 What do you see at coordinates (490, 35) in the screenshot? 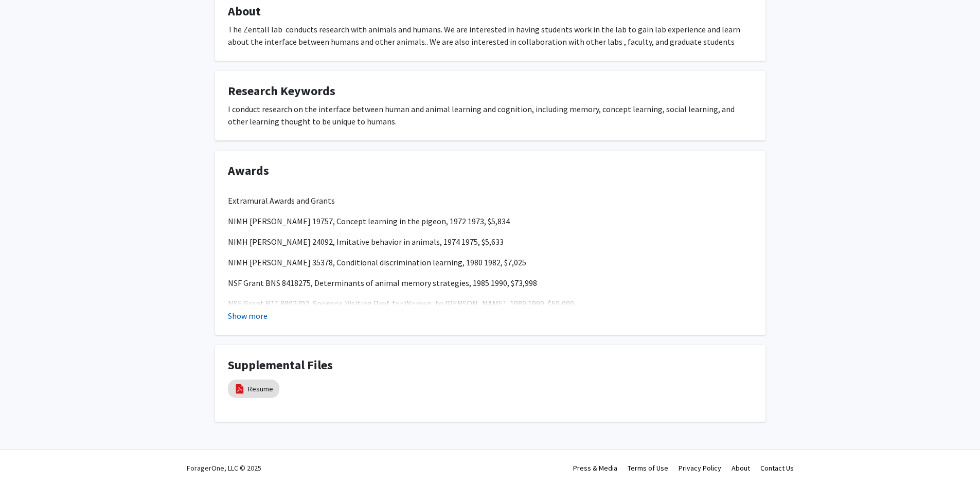
I see `div: The Zentall lab conducts research with animals and humans. We are interested in having students w...` at bounding box center [490, 35].